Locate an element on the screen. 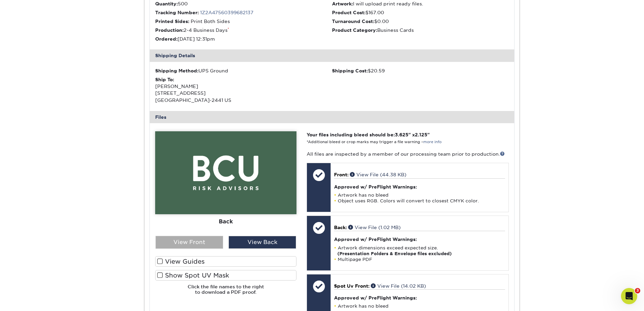 This screenshot has width=644, height=311. strong: Ordered: is located at coordinates (166, 39).